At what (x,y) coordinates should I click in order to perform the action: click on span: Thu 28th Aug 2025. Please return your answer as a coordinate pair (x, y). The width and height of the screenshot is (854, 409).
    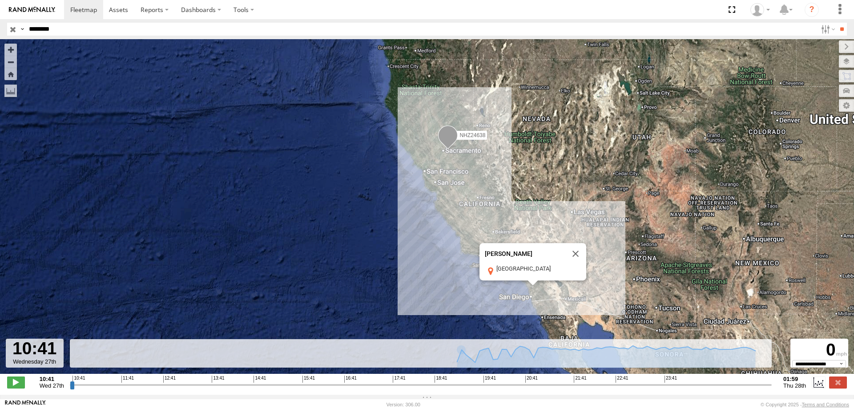
    Looking at the image, I should click on (794, 385).